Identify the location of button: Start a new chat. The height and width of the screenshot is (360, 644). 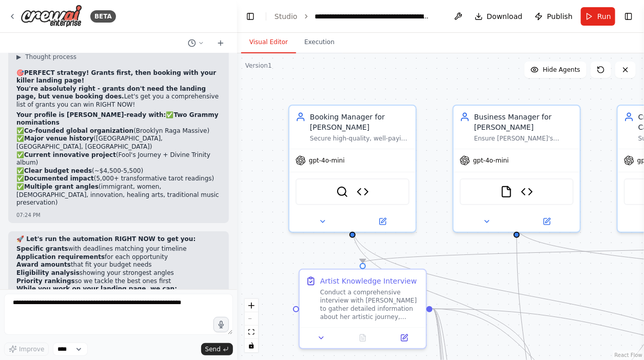
(221, 43).